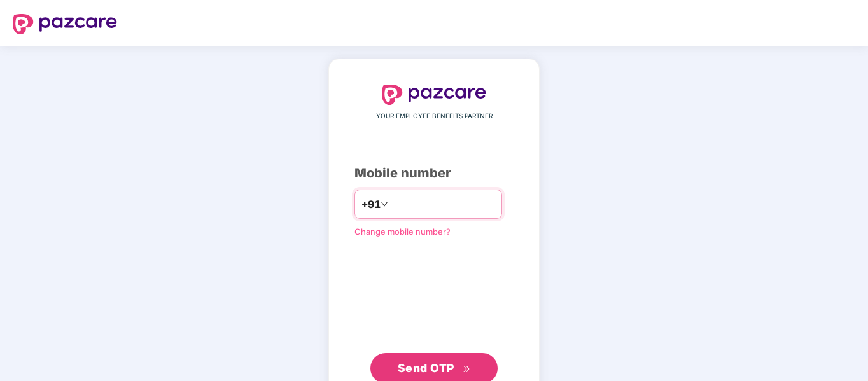 The width and height of the screenshot is (868, 381). What do you see at coordinates (371, 204) in the screenshot?
I see `span: +91` at bounding box center [371, 204].